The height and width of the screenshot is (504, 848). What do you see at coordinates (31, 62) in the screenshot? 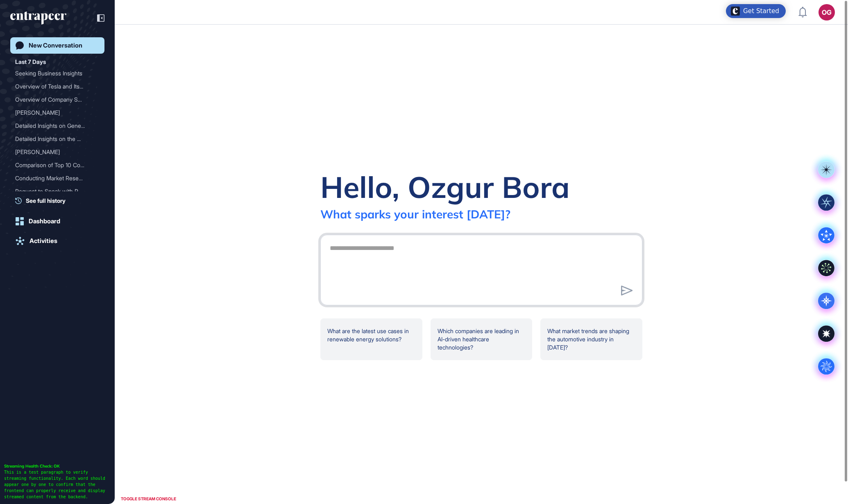
I see `div: Last 7 Days` at bounding box center [31, 62].